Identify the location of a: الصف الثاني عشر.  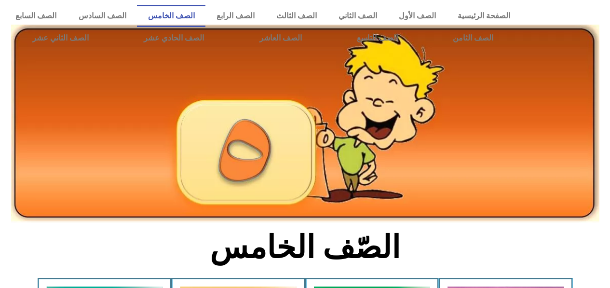
(60, 38).